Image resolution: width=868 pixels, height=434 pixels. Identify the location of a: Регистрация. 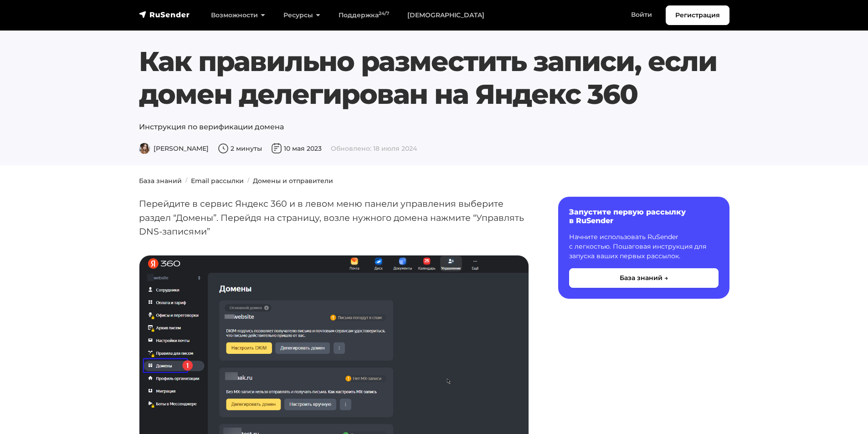
(697, 15).